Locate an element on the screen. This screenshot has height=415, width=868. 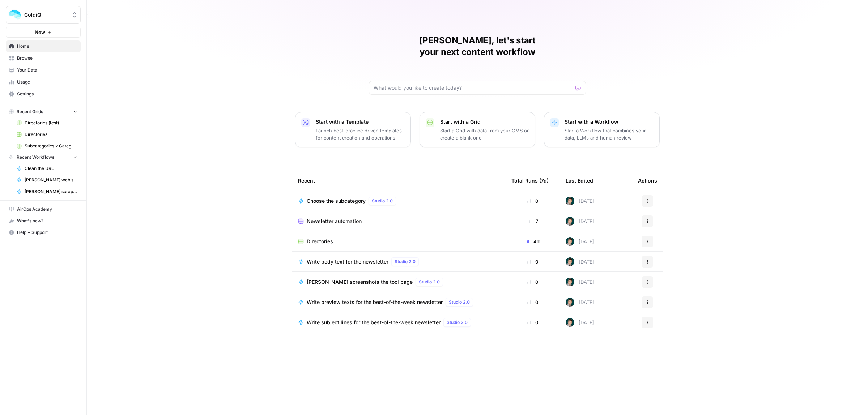
div: 411 is located at coordinates (533, 241).